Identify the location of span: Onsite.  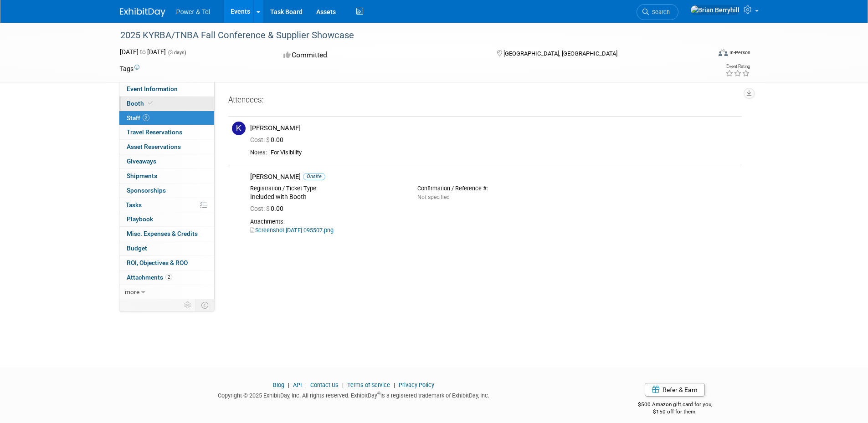
(314, 176).